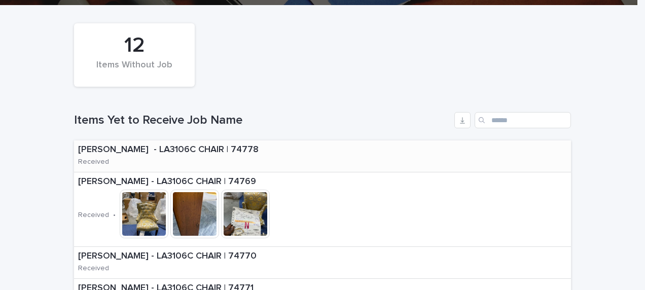 This screenshot has width=645, height=290. What do you see at coordinates (523, 120) in the screenshot?
I see `div: Search` at bounding box center [523, 120].